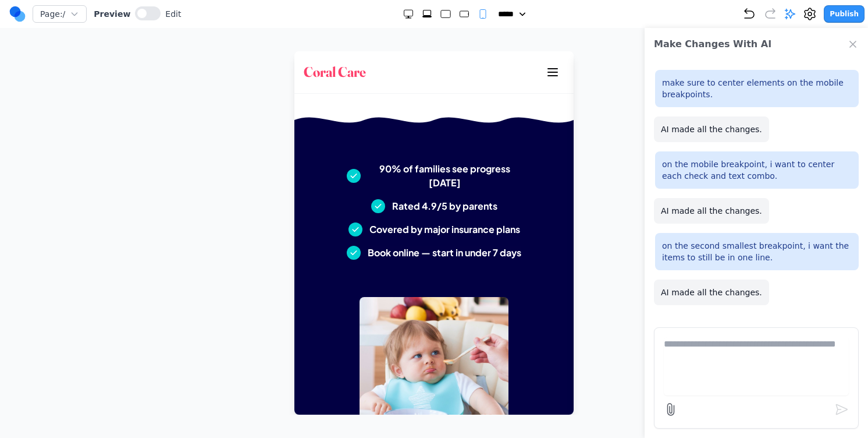 The width and height of the screenshot is (868, 438). Describe the element at coordinates (140, 320) in the screenshot. I see `img: Happy baby smiling and sitting up` at that location.